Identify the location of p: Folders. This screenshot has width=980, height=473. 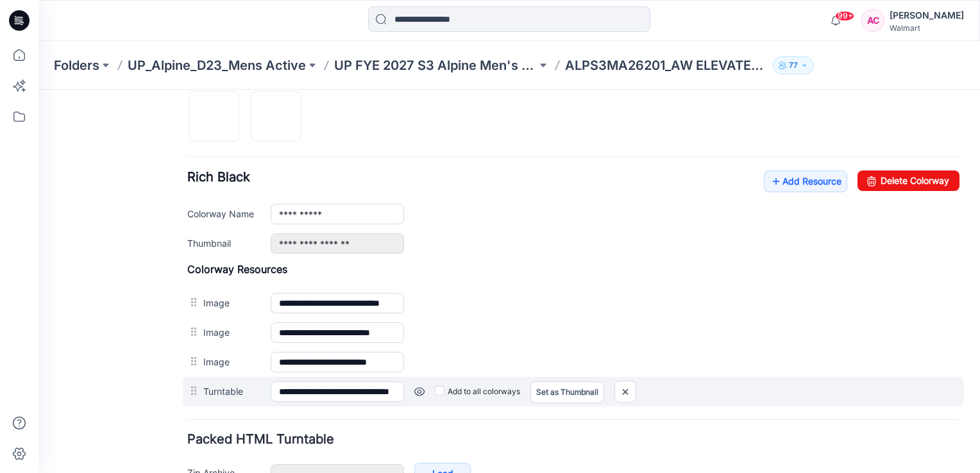
(76, 66).